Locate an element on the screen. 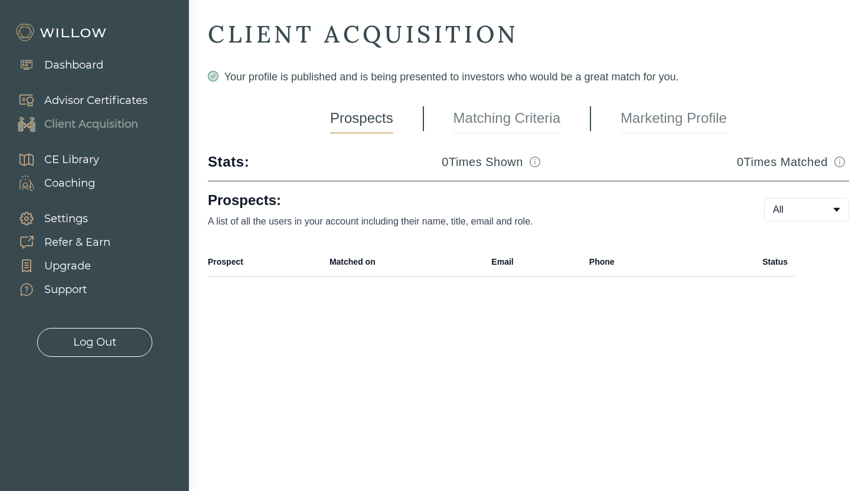 The height and width of the screenshot is (491, 868). span: caret-down is located at coordinates (837, 209).